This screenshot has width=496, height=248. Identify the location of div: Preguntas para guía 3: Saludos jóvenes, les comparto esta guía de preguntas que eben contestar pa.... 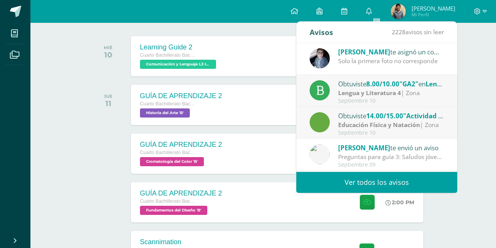
(391, 157).